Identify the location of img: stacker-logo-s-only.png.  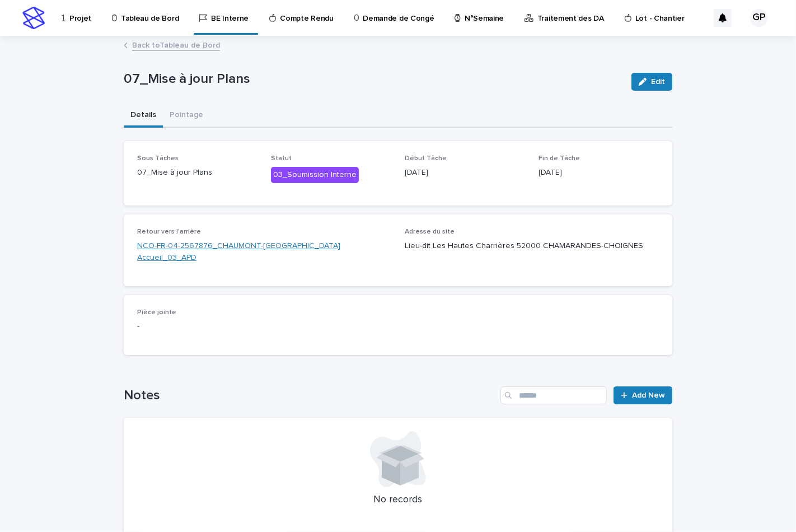
(33, 18).